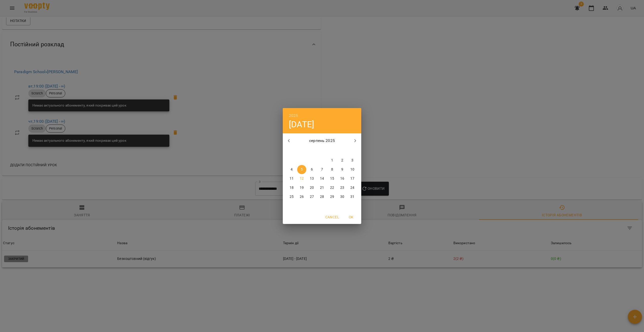 Image resolution: width=644 pixels, height=332 pixels. I want to click on p: 9, so click(342, 169).